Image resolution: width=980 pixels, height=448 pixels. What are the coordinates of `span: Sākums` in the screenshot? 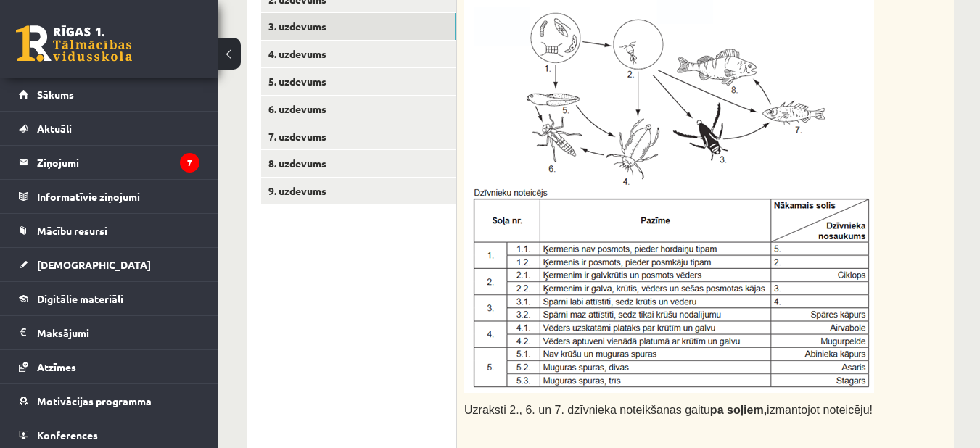 It's located at (55, 94).